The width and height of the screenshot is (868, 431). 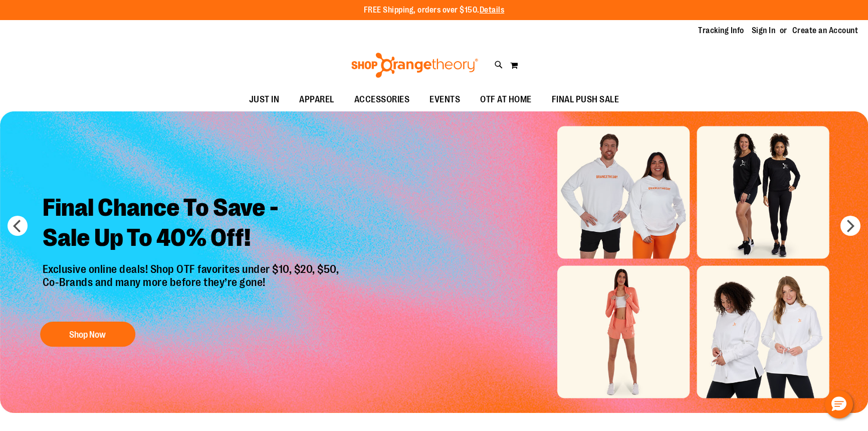 I want to click on h2: Final Chance To Save - Sale Up To 40% Off!, so click(x=192, y=224).